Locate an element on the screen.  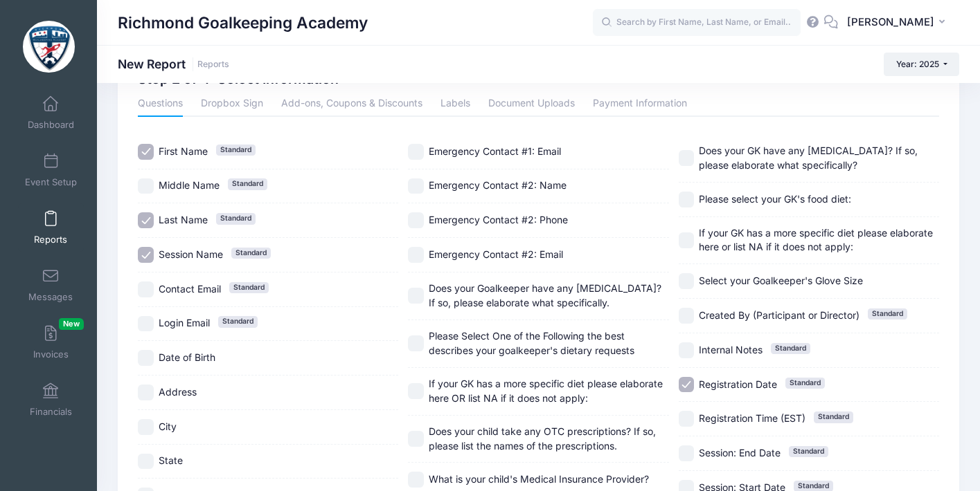
span: Contact Email is located at coordinates (189, 288).